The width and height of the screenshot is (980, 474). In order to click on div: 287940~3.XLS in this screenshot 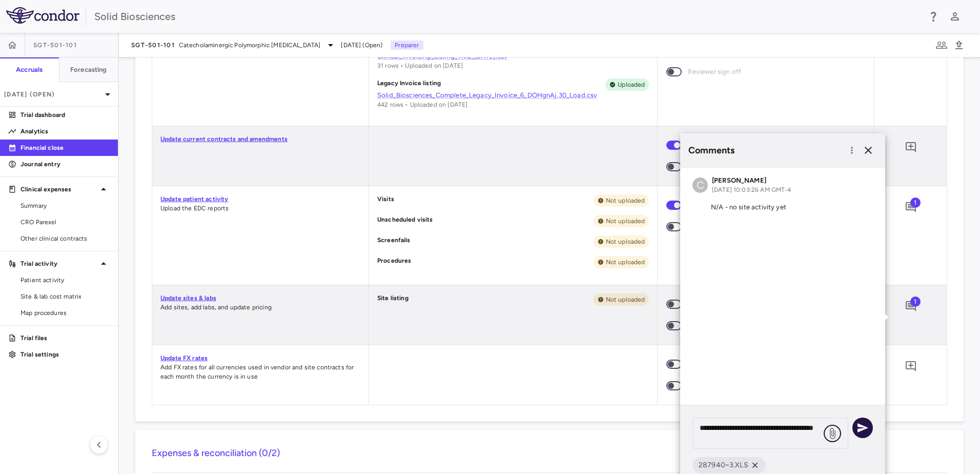, I will do `click(729, 465)`.